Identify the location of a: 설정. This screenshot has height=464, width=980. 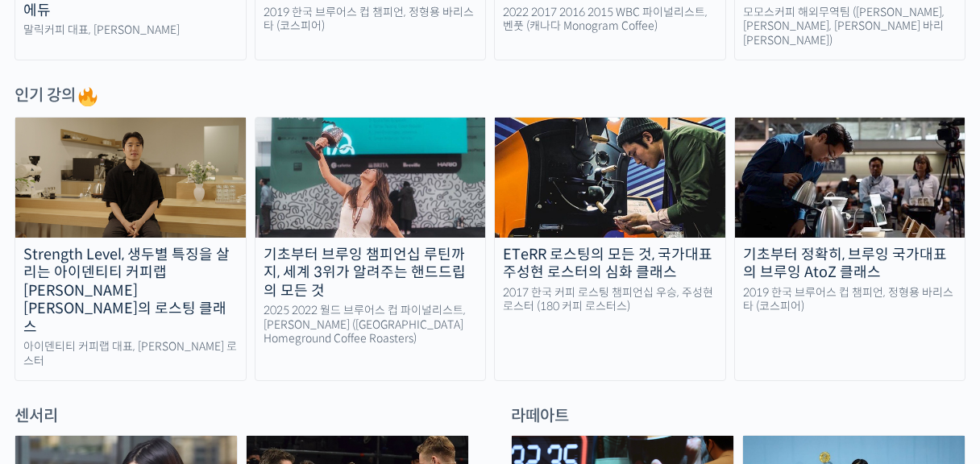
(258, 370).